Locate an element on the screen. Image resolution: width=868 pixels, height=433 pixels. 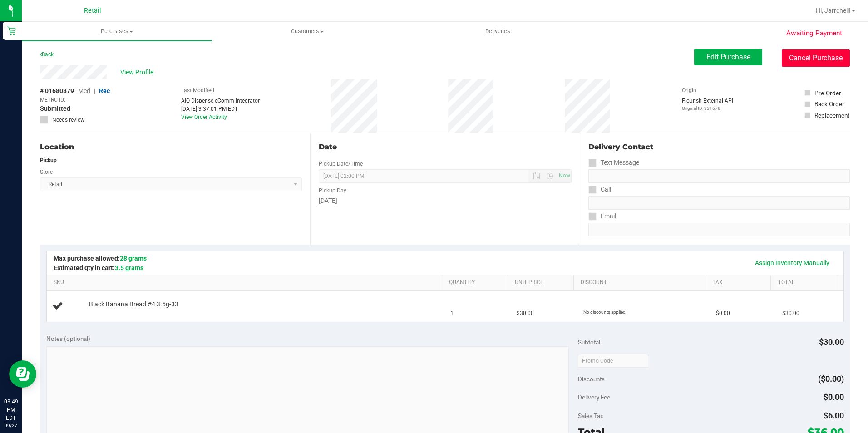
span: Max purchase allowed: is located at coordinates (100, 258).